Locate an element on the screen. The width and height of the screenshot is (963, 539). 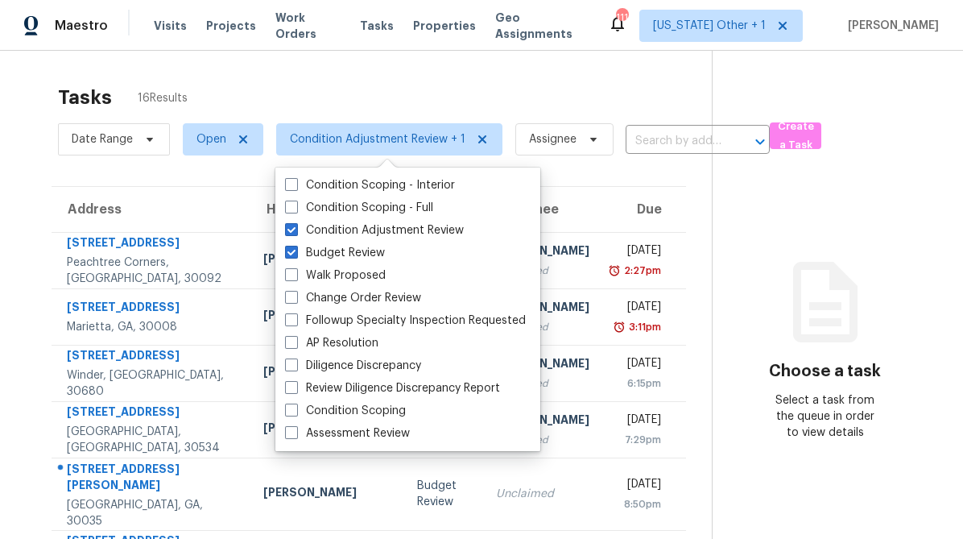
label: Diligence Discrepancy is located at coordinates (353, 366).